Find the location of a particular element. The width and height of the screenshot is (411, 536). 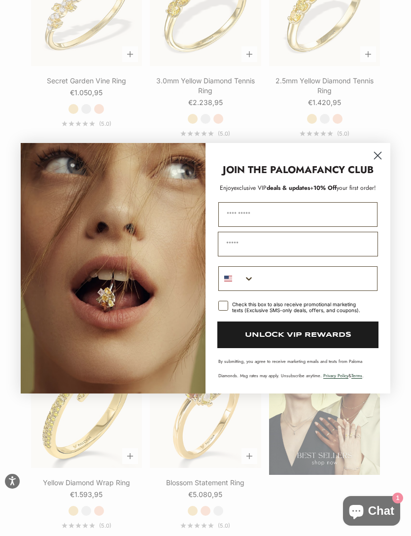

span: exclusive VIP is located at coordinates (250, 188).